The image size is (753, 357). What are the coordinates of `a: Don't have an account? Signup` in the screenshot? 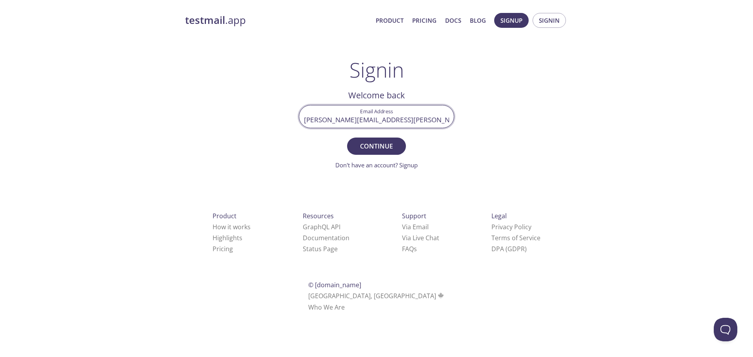 It's located at (376, 165).